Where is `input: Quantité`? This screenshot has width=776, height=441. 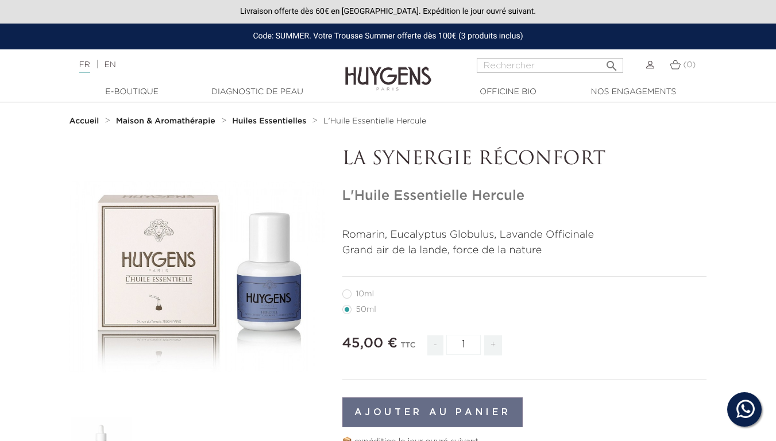
input: Quantité is located at coordinates (463, 344).